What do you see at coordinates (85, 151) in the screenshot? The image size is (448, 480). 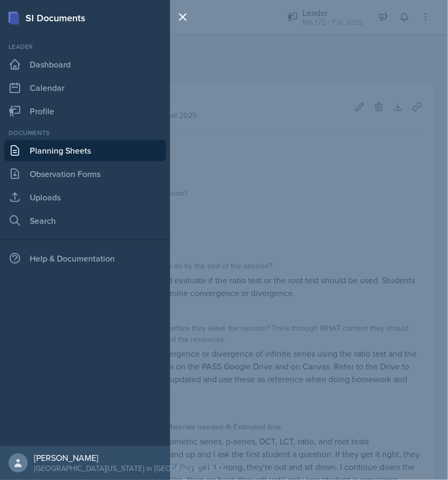 I see `a: Planning Sheets` at bounding box center [85, 151].